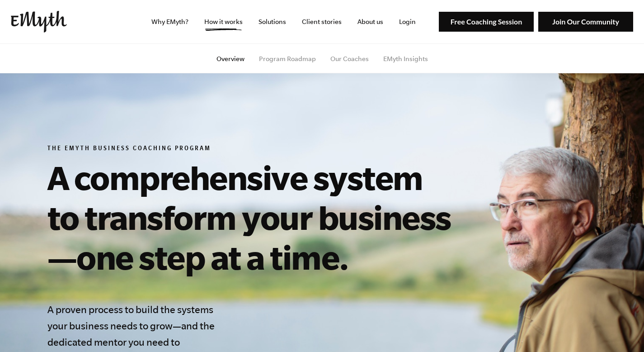 This screenshot has width=644, height=352. Describe the element at coordinates (253, 149) in the screenshot. I see `h6: The EMyth Business Coaching Program` at that location.